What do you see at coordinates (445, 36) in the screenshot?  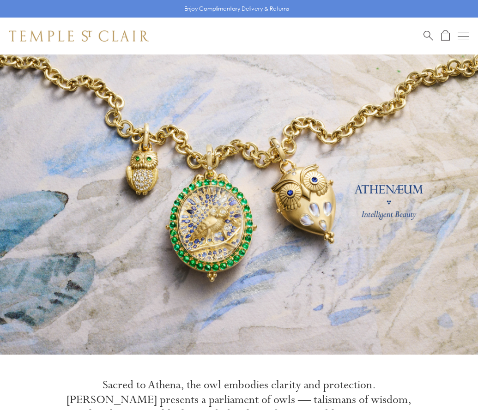 I see `a: Open Shopping Bag` at bounding box center [445, 36].